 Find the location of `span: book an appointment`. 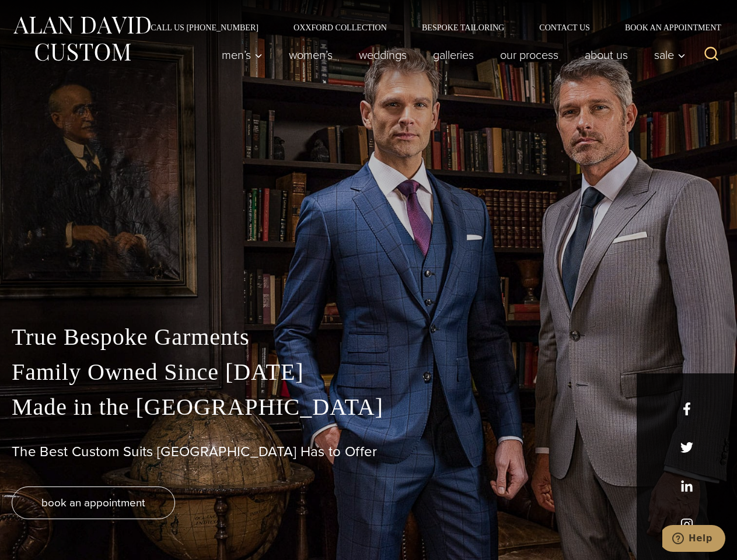

span: book an appointment is located at coordinates (94, 502).